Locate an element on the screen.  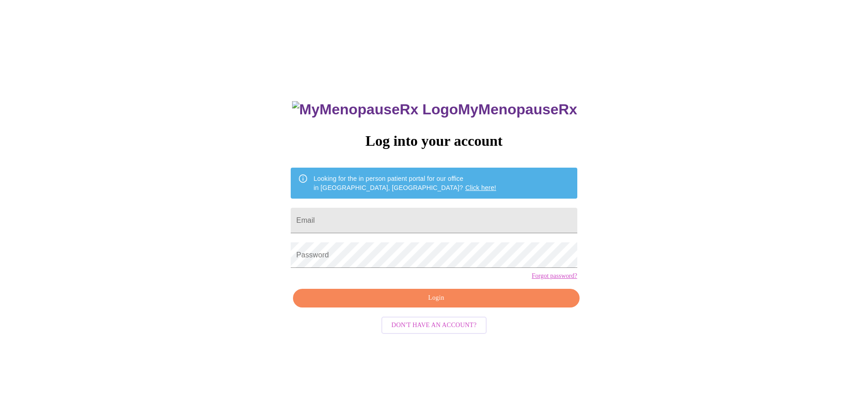
a: Forgot password? is located at coordinates (555, 276).